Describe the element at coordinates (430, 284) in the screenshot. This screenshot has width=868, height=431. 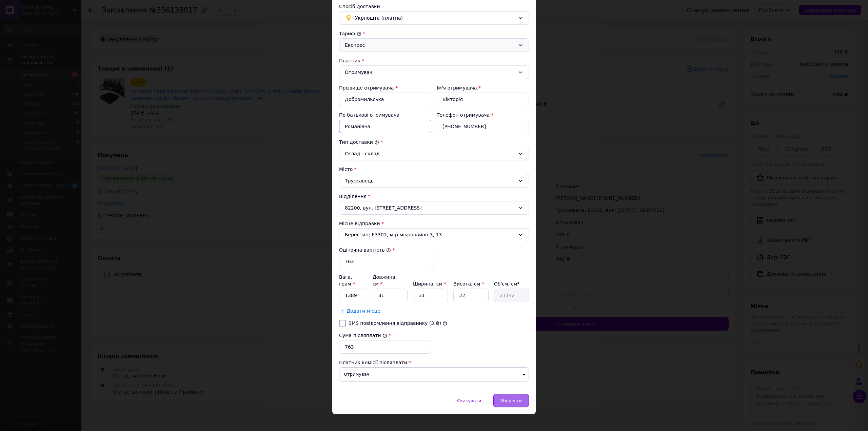
I see `label: Ширина, см` at that location.